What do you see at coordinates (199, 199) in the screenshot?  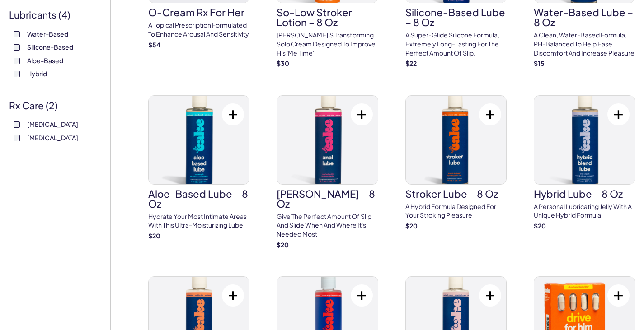 I see `h3: Aloe-Based Lube – 8 oz` at bounding box center [199, 199].